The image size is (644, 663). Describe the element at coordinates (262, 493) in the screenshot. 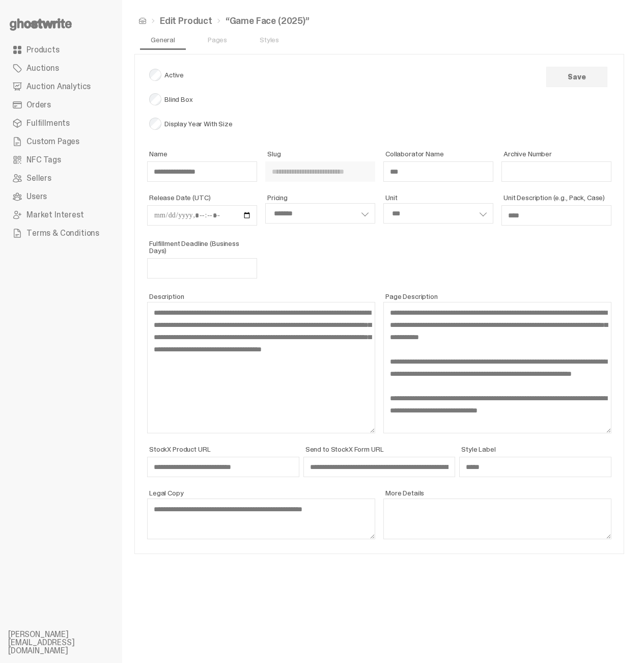

I see `span: Legal Copy` at that location.